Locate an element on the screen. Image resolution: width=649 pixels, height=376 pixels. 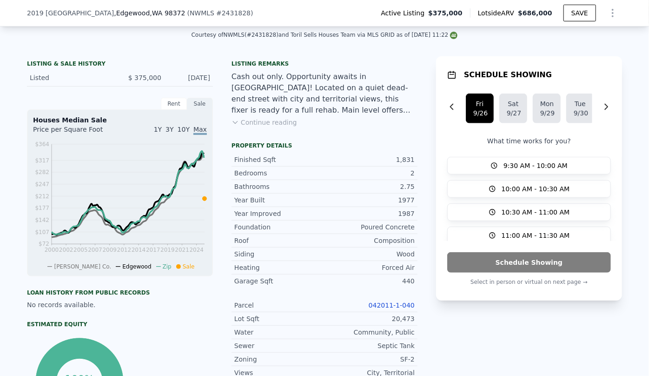
span: , WA 98372 is located at coordinates (167, 13).